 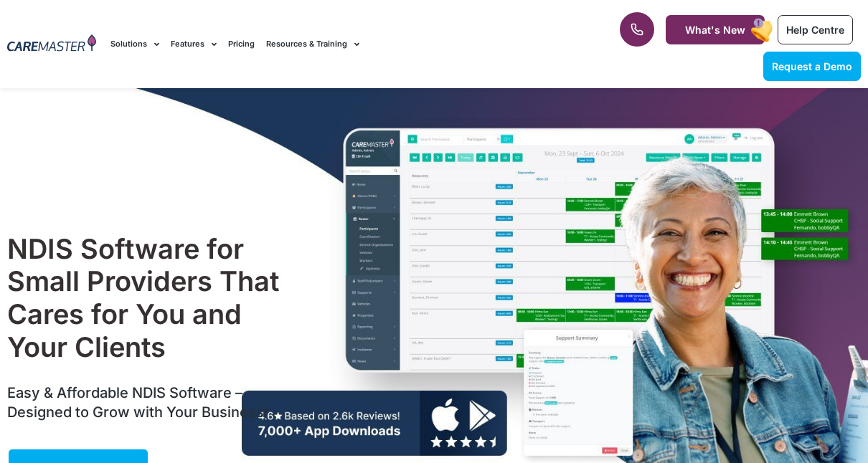 I want to click on span: Easy & Affordable NDIS Software – Designed to Grow with Your Business!, so click(x=138, y=402).